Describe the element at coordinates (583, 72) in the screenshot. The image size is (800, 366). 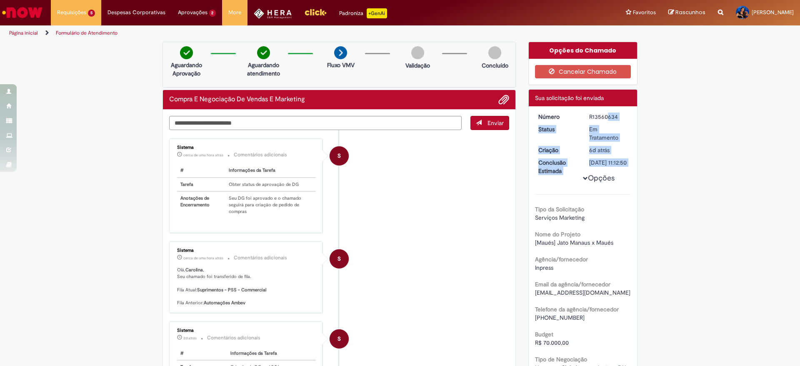
I see `button: Cancelar Chamado` at that location.